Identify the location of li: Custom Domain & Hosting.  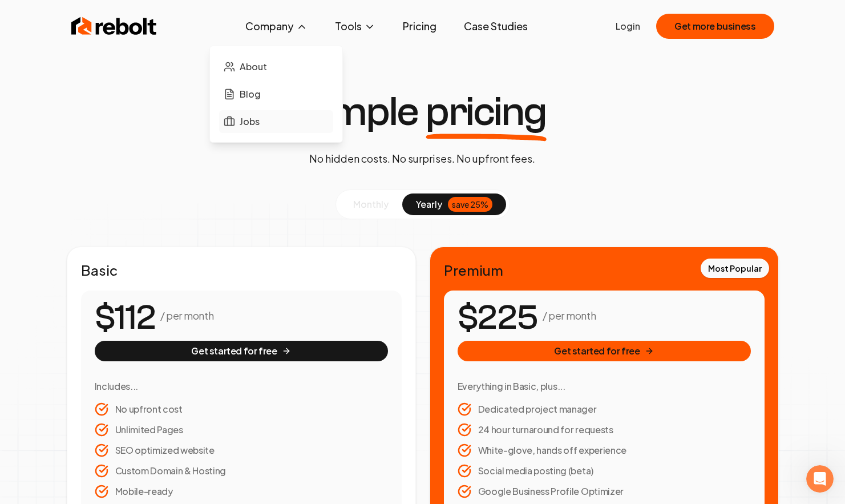
(241, 471).